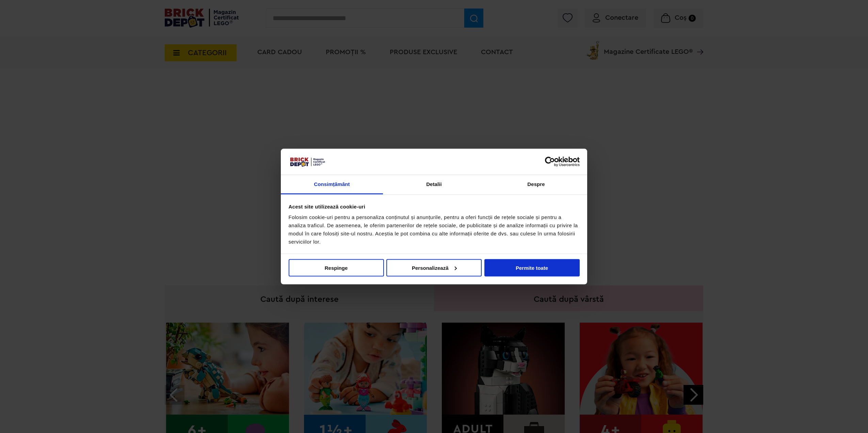 Image resolution: width=868 pixels, height=433 pixels. I want to click on a: Usercentrics Cookiebot - opens in a new window, so click(550, 162).